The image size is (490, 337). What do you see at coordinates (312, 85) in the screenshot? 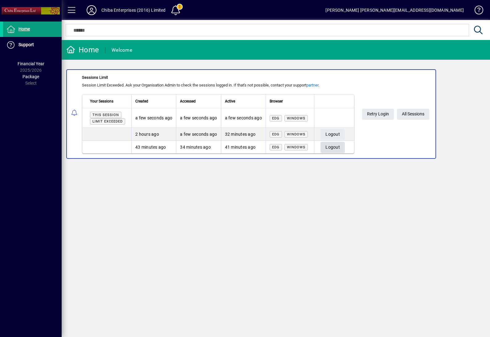
I see `a: partner` at bounding box center [312, 85].